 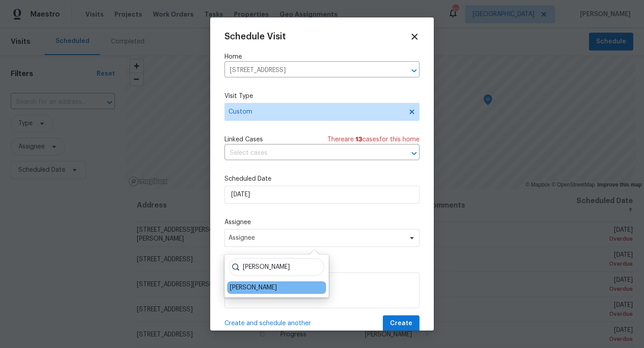 I want to click on label: Assignee, so click(x=322, y=222).